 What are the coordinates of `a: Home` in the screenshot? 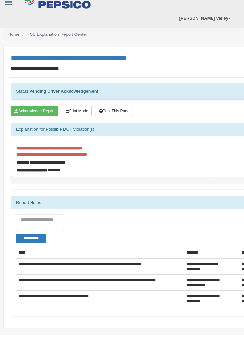 It's located at (14, 34).